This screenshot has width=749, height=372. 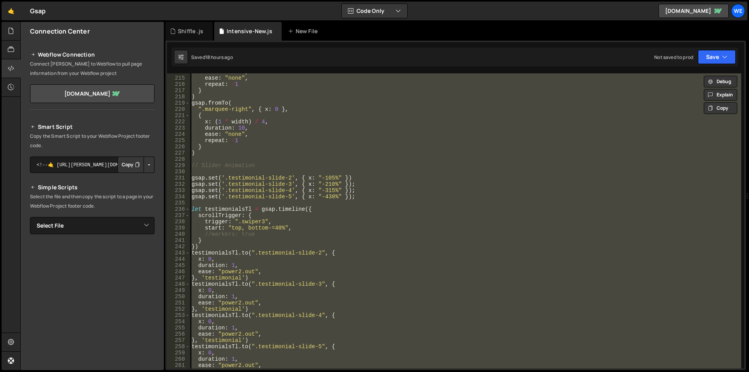 What do you see at coordinates (178, 346) in the screenshot?
I see `div: 258` at bounding box center [178, 346].